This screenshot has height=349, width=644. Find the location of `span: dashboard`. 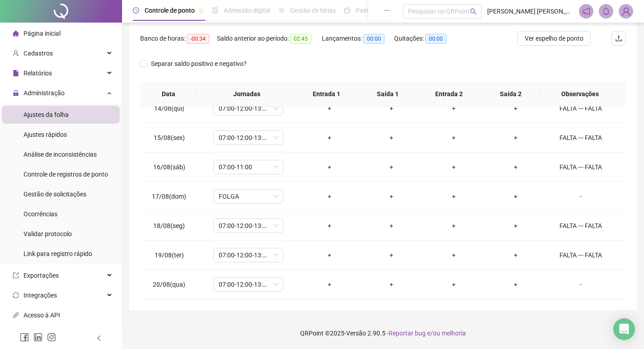

span: dashboard is located at coordinates (347, 10).